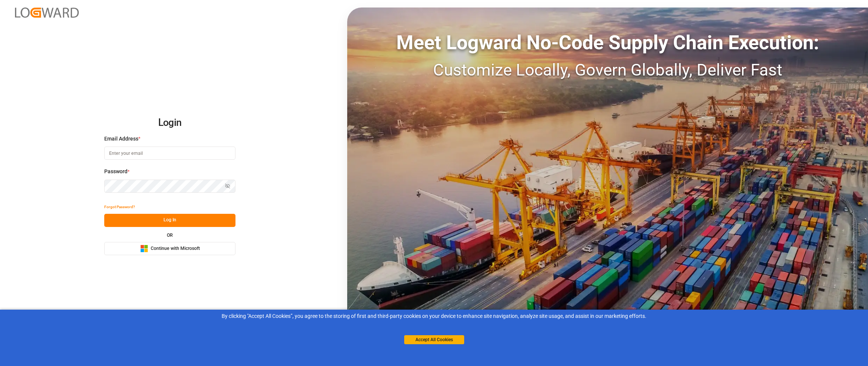 The image size is (868, 366). I want to click on small: OR, so click(170, 235).